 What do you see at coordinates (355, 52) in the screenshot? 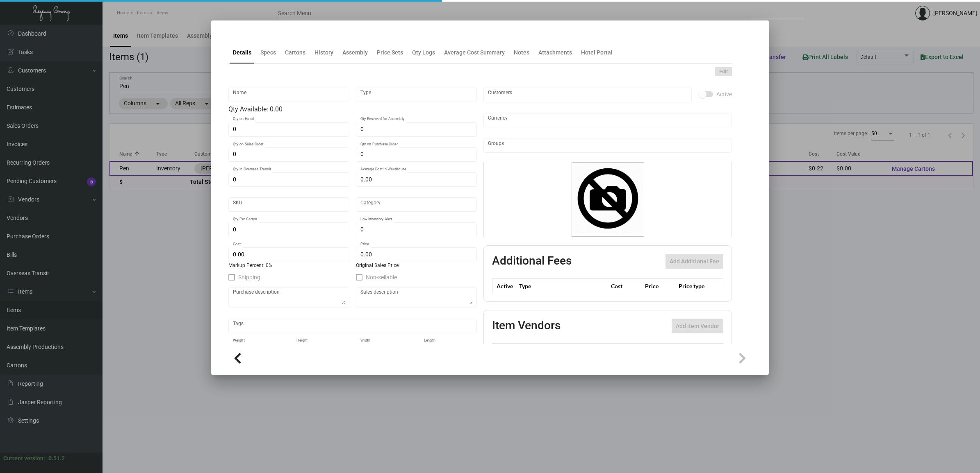
I see `div: Assembly` at bounding box center [355, 52].